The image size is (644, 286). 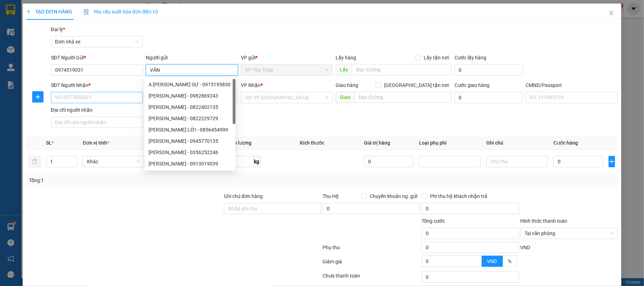 I want to click on span: VP Nhận, so click(x=251, y=85).